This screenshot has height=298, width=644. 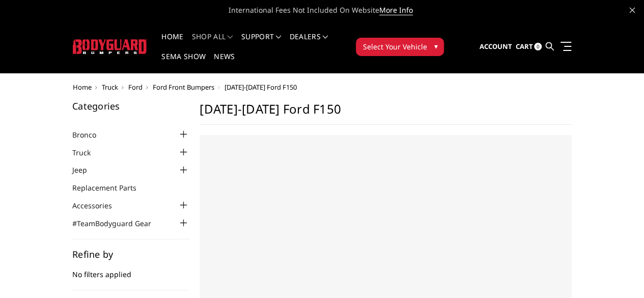 What do you see at coordinates (118, 224) in the screenshot?
I see `a: #TeamBodyguard Gear` at bounding box center [118, 224].